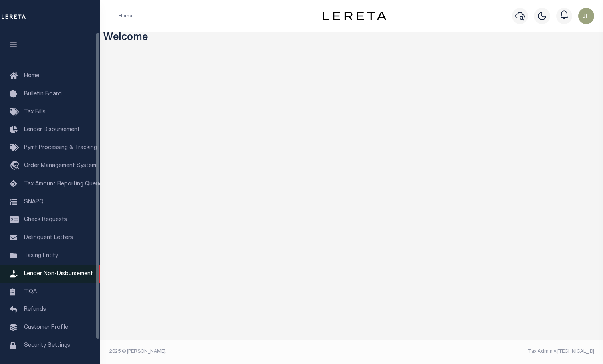  Describe the element at coordinates (30, 291) in the screenshot. I see `span: TIQA` at that location.